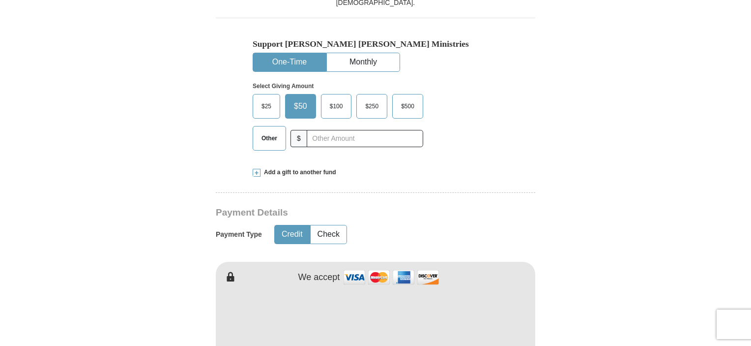 The image size is (751, 346). What do you see at coordinates (341, 212) in the screenshot?
I see `h3: Payment Details` at bounding box center [341, 212].